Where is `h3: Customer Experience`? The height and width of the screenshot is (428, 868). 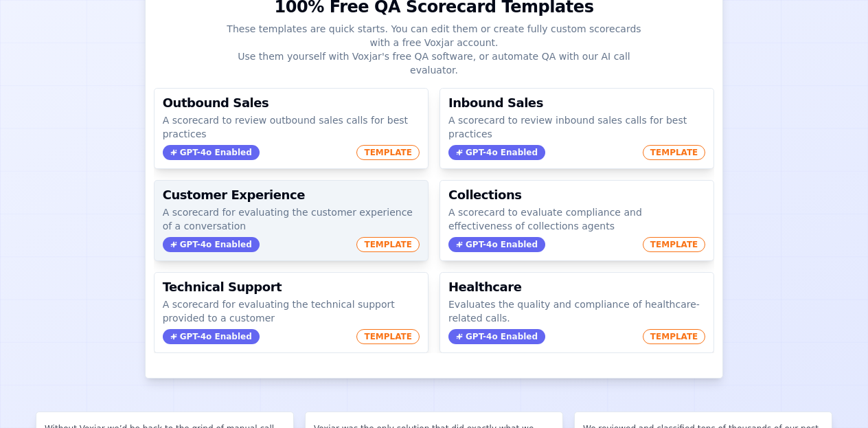 h3: Customer Experience is located at coordinates (291, 195).